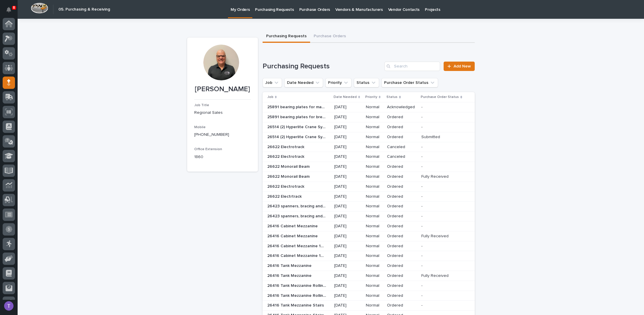 Image resolution: width=644 pixels, height=315 pixels. I want to click on p: 26416 Cabinet Mezzanine, so click(293, 236).